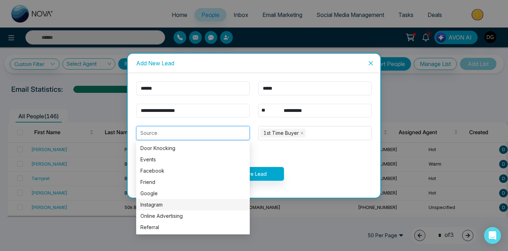 The height and width of the screenshot is (251, 508). I want to click on button: Save Lead, so click(254, 173).